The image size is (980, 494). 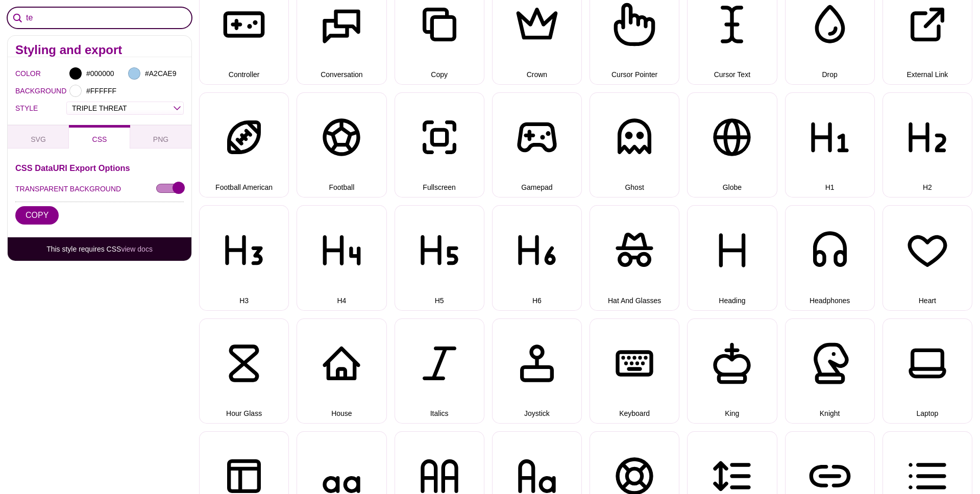 I want to click on button: Fullscreen, so click(x=439, y=145).